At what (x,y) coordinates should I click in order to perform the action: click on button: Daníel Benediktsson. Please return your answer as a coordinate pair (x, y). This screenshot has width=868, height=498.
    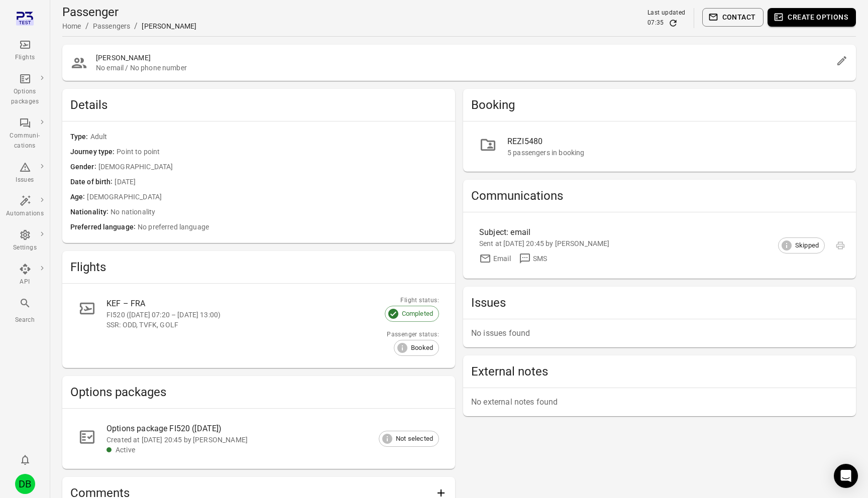
    Looking at the image, I should click on (25, 484).